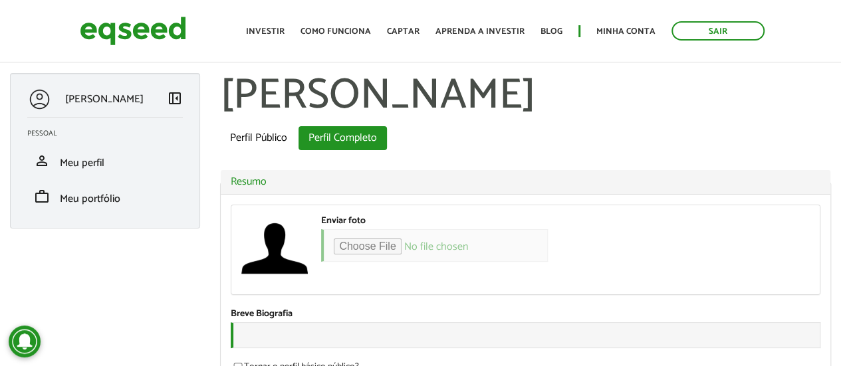  I want to click on a: Investir, so click(265, 31).